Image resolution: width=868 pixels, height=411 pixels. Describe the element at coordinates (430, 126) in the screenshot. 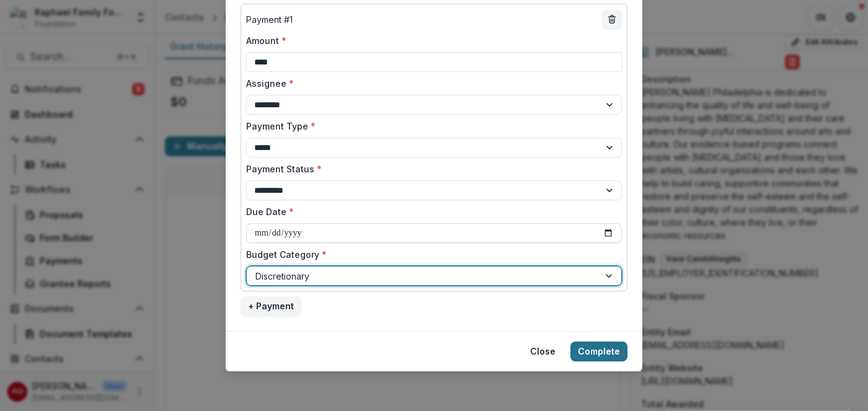

I see `label: Payment Type` at that location.